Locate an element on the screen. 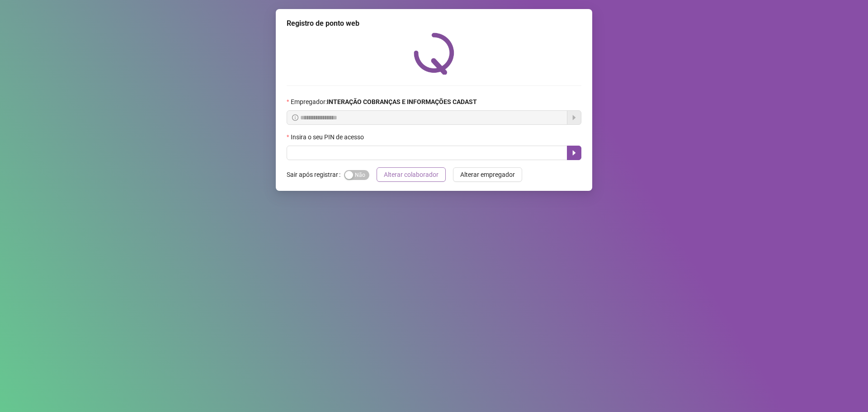  span: caret-right is located at coordinates (574, 153).